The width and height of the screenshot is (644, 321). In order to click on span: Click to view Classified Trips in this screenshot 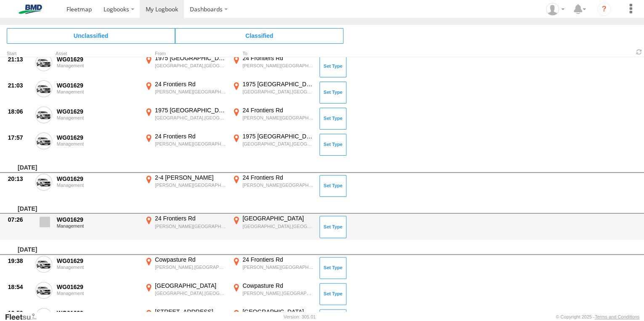, I will do `click(259, 36)`.